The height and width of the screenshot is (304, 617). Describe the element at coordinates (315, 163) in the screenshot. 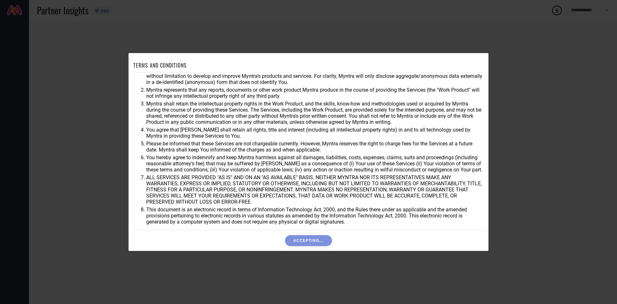

I see `li: You hereby agree to indemnify and keep Myntra harmless against all damages, liabilities, costs, e...` at that location.